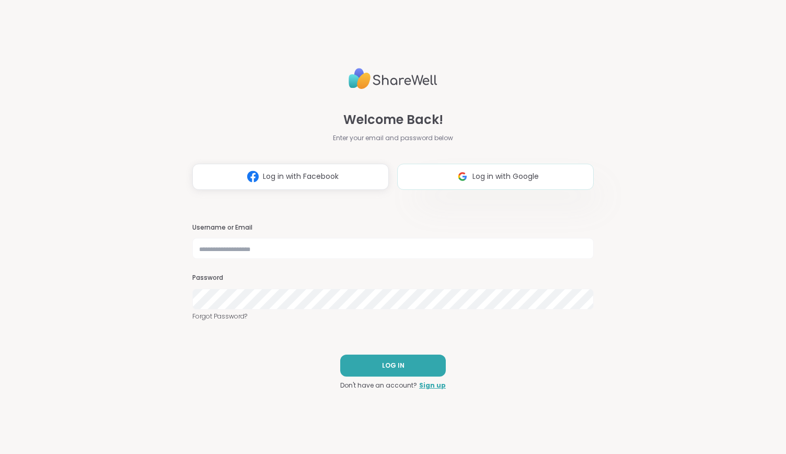  What do you see at coordinates (291, 177) in the screenshot?
I see `button: Log in with Facebook` at bounding box center [291, 177].